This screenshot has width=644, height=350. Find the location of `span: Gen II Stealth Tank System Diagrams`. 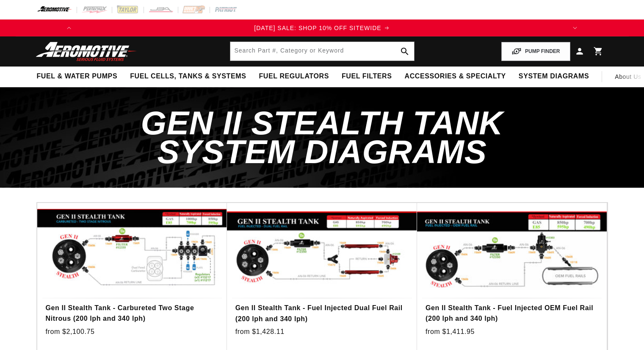

span: Gen II Stealth Tank System Diagrams is located at coordinates (322, 137).